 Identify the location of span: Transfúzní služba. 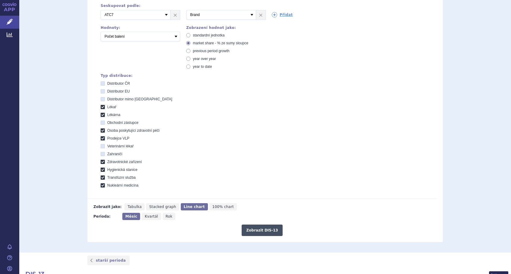
(121, 177).